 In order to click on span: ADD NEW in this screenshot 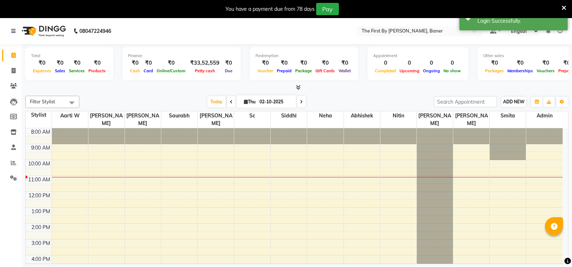, I will do `click(514, 101)`.